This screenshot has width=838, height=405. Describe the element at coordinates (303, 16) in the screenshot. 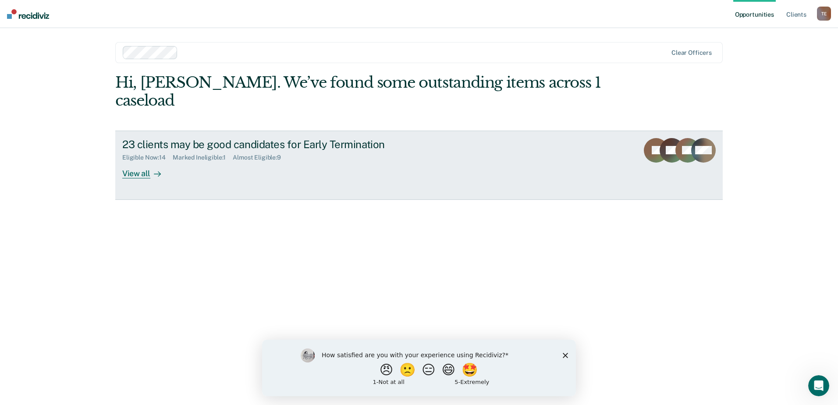

I see `div: Close survey` at that location.